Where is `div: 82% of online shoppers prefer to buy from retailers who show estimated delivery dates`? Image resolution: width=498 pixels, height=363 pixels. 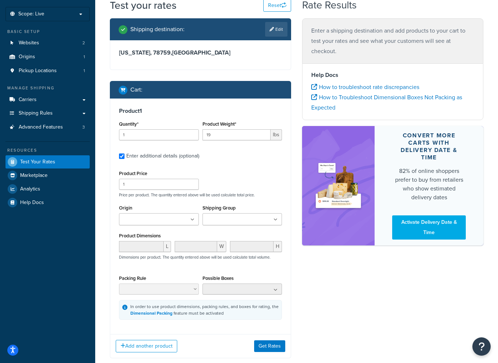 div: 82% of online shoppers prefer to buy from retailers who show estimated delivery dates is located at coordinates (429, 184).